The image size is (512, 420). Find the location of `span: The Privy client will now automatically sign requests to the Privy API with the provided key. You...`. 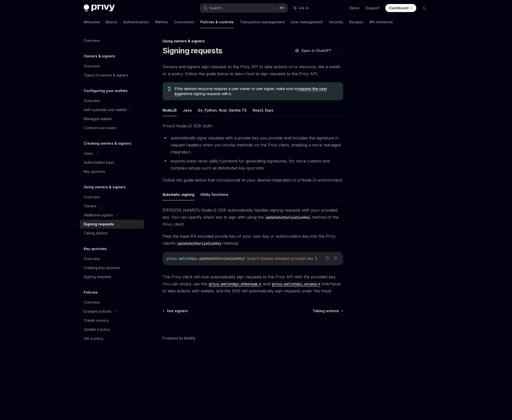

span: The Privy client will now automatically sign requests to the Privy API with the provided key. You... is located at coordinates (253, 284).